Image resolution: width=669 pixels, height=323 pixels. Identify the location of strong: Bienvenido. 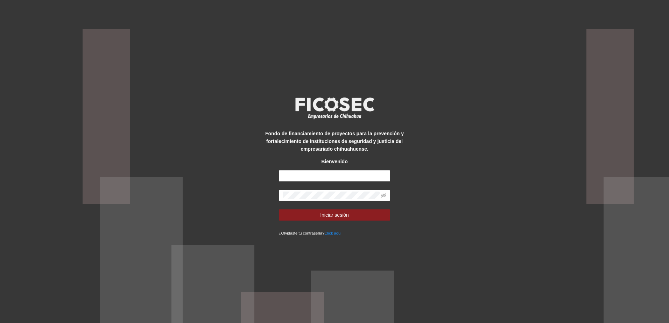
(334, 162).